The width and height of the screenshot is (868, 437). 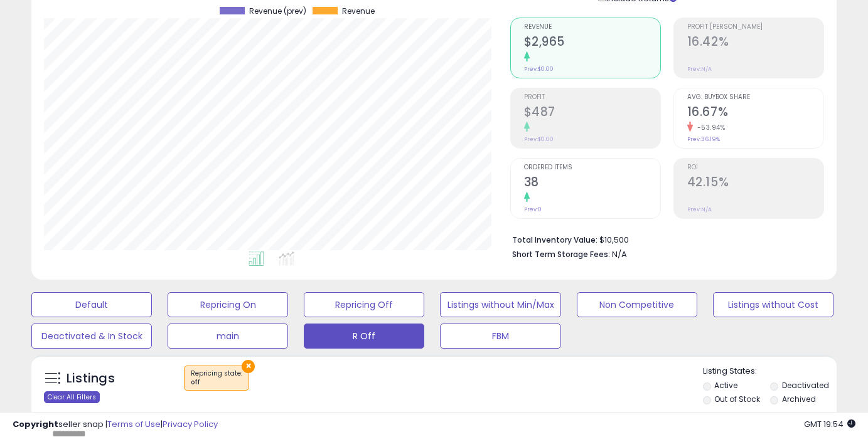 I want to click on button: Listings without Cost, so click(x=773, y=305).